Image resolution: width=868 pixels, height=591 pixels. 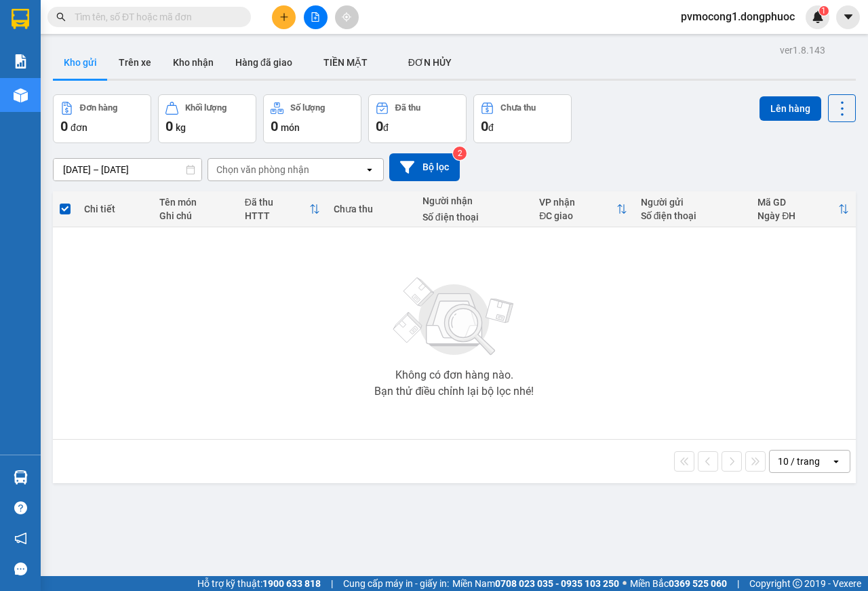 I want to click on button: Đơn hàng0đơn, so click(x=102, y=119).